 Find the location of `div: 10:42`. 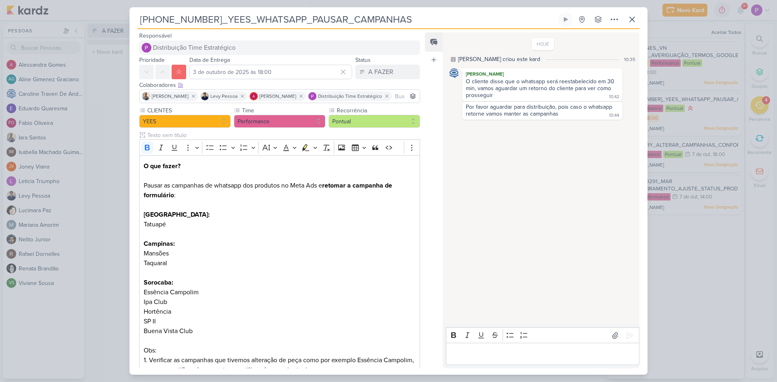

div: 10:42 is located at coordinates (614, 97).